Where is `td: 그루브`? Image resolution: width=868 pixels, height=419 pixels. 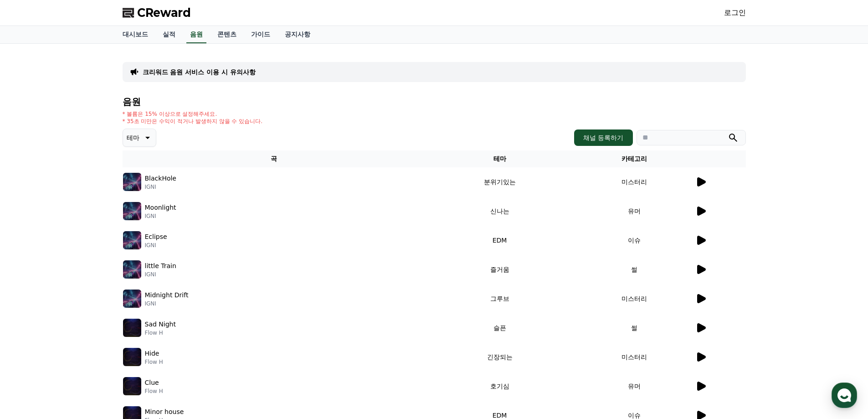 td: 그루브 is located at coordinates (500, 299).